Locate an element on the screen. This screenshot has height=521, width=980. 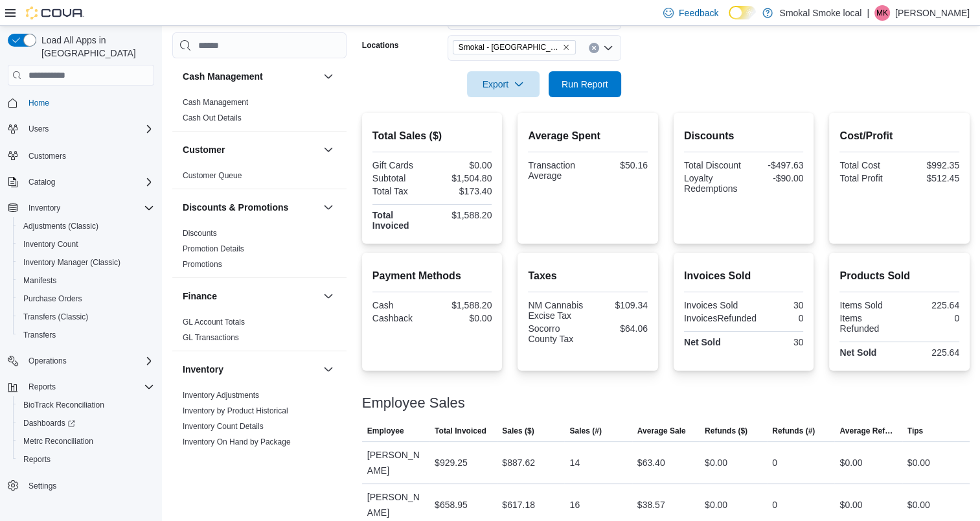
h3: Customer is located at coordinates (204, 150).